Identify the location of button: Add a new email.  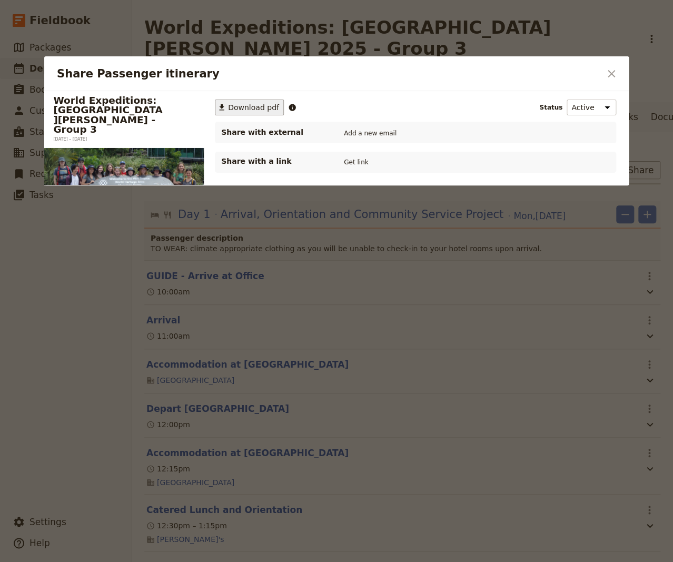
(370, 133).